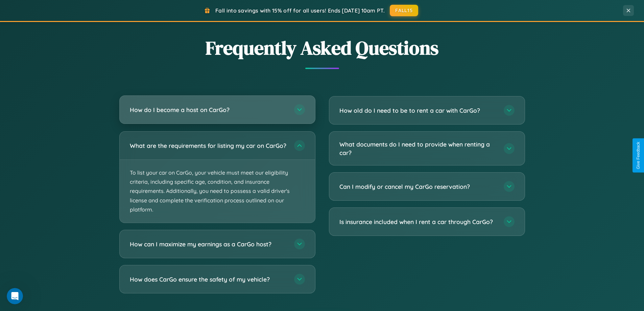 This screenshot has width=644, height=311. I want to click on p: To list your car on CarGo, your vehicle must meet our eligibility criteria, including specific ag..., so click(217, 191).